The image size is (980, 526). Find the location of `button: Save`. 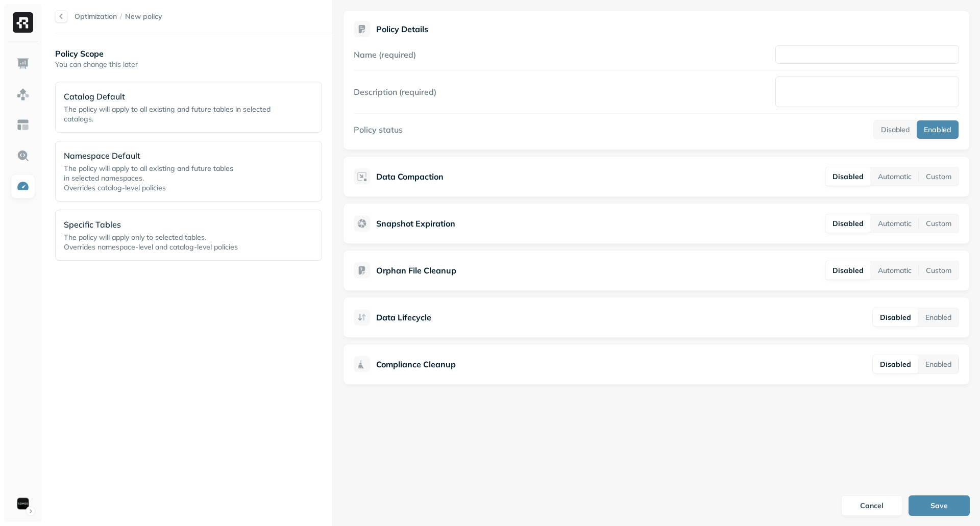

button: Save is located at coordinates (939, 505).